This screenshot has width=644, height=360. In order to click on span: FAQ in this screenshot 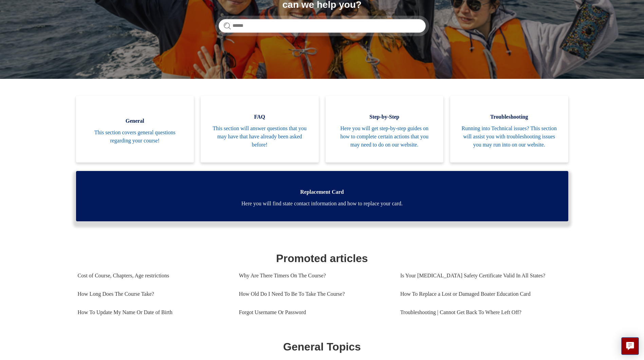, I will do `click(259, 117)`.